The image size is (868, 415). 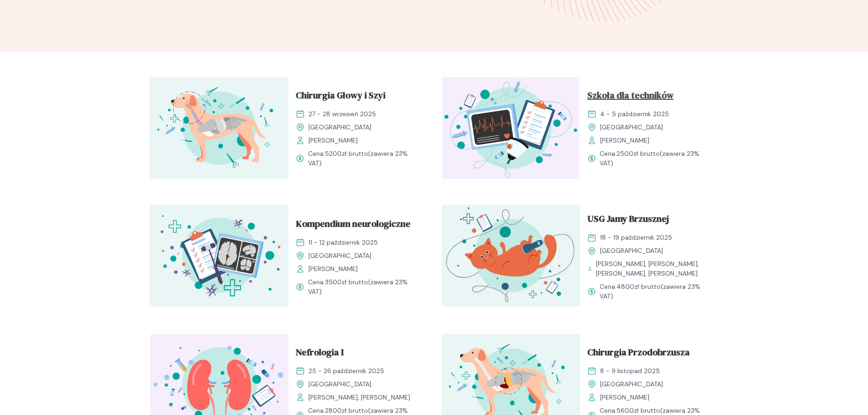 I want to click on span: 18 - 19 październik 2025, so click(x=636, y=237).